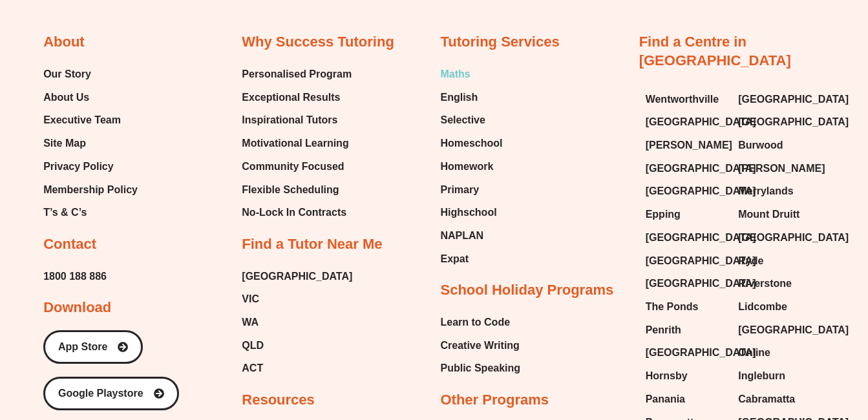  What do you see at coordinates (495, 400) in the screenshot?
I see `h2: Other Programs` at bounding box center [495, 400].